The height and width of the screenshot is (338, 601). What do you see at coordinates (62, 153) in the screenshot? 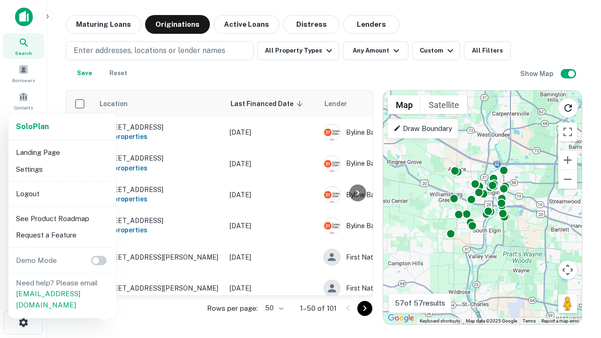
I see `li: Landing Page` at bounding box center [62, 153].